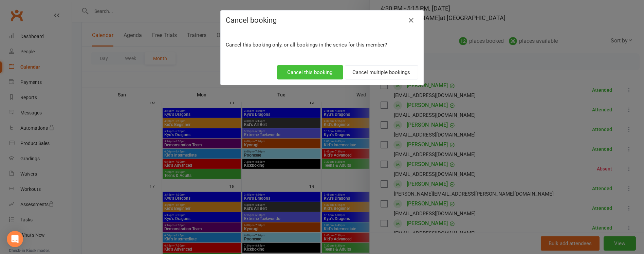  What do you see at coordinates (411, 21) in the screenshot?
I see `button: Close` at bounding box center [411, 21].